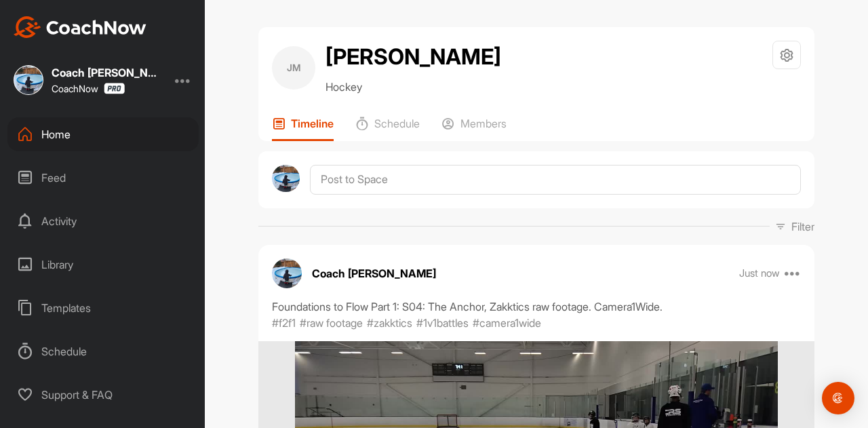  I want to click on div: Library, so click(103, 265).